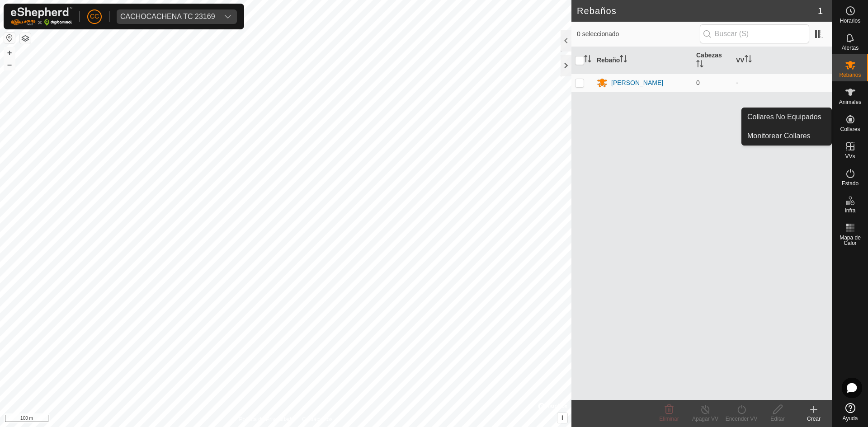 This screenshot has width=868, height=427. Describe the element at coordinates (850, 157) in the screenshot. I see `span: VVs` at that location.